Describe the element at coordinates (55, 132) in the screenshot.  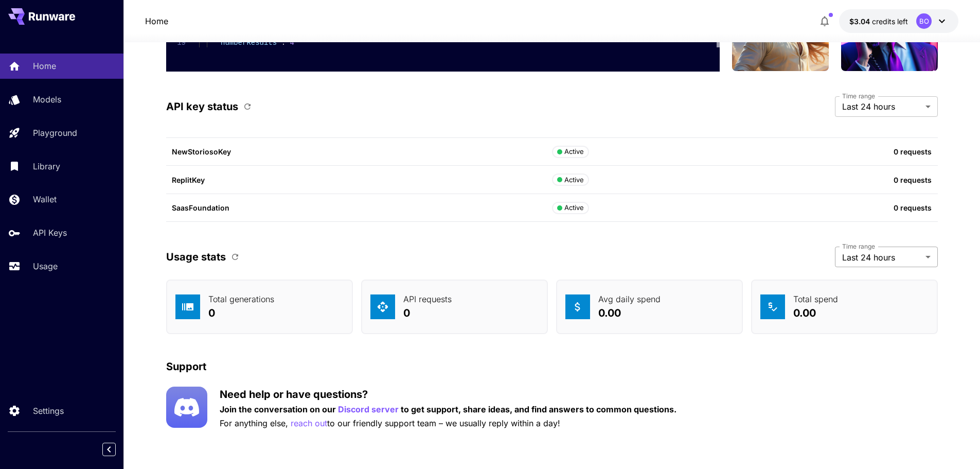
I see `p: Playground` at that location.